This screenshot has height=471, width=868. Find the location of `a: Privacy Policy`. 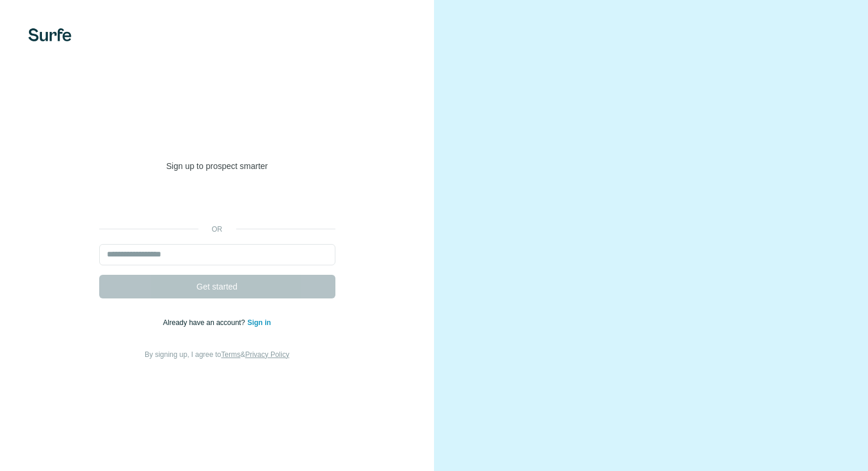

a: Privacy Policy is located at coordinates (267, 354).